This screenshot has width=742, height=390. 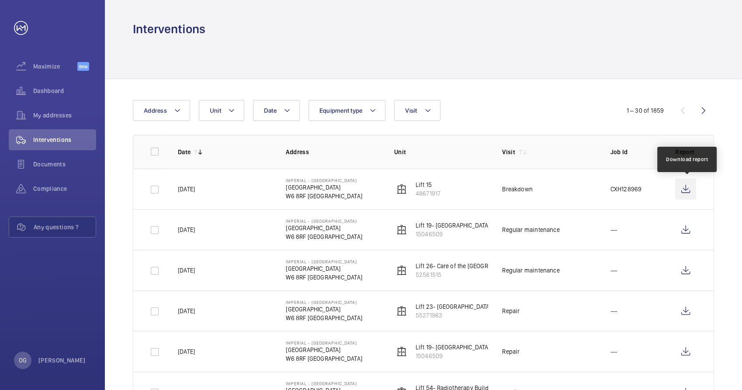 What do you see at coordinates (83, 66) in the screenshot?
I see `span: Beta` at bounding box center [83, 66].